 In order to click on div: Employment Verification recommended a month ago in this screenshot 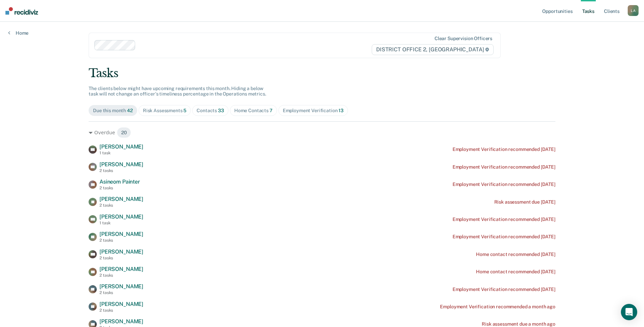, I will do `click(497, 307)`.